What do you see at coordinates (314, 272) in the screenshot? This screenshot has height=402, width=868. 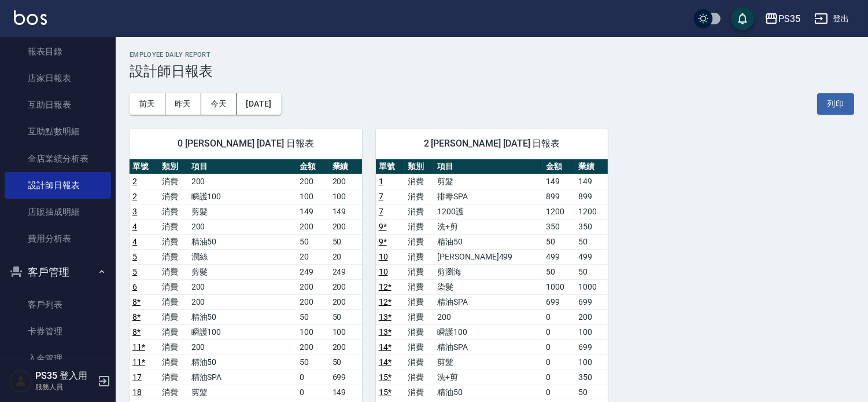 I see `td: 249` at bounding box center [314, 272].